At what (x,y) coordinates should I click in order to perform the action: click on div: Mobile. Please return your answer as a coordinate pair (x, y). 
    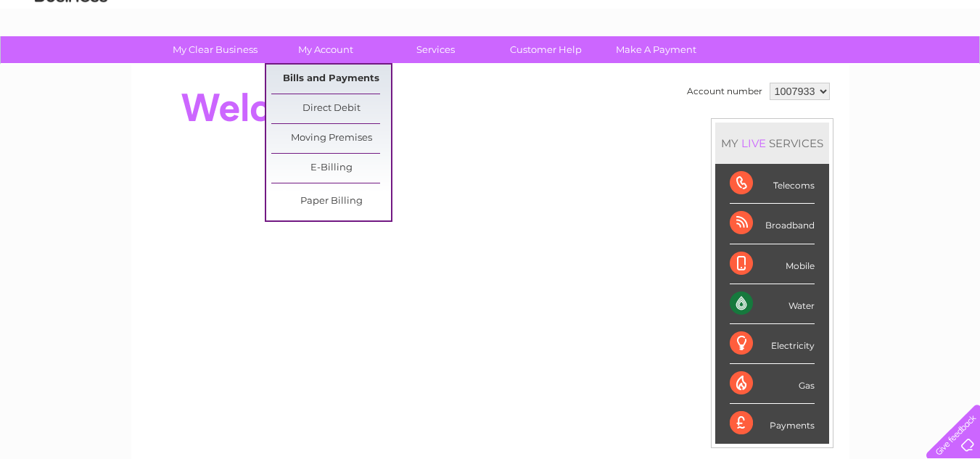
    Looking at the image, I should click on (772, 264).